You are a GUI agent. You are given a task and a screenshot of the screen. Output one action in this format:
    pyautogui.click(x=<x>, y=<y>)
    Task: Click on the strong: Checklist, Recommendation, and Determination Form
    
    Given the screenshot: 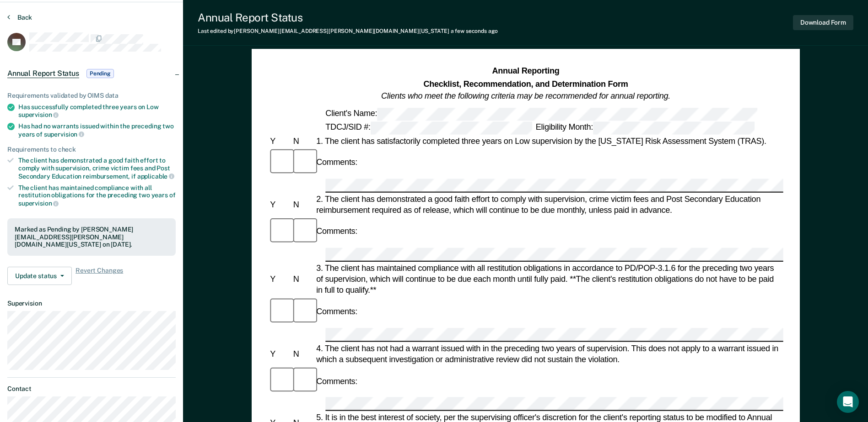 What is the action you would take?
    pyautogui.click(x=525, y=83)
    